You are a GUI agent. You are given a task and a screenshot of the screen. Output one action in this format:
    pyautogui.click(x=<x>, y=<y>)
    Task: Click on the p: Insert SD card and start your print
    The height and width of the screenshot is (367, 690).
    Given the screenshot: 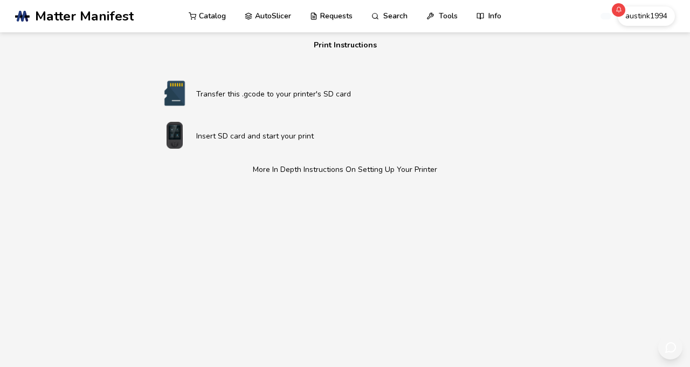 What is the action you would take?
    pyautogui.click(x=367, y=136)
    